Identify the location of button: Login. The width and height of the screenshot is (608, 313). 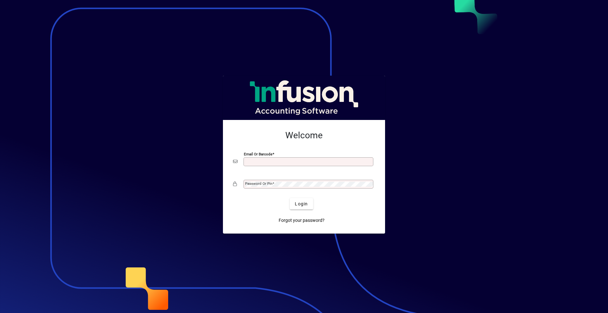
(301, 204).